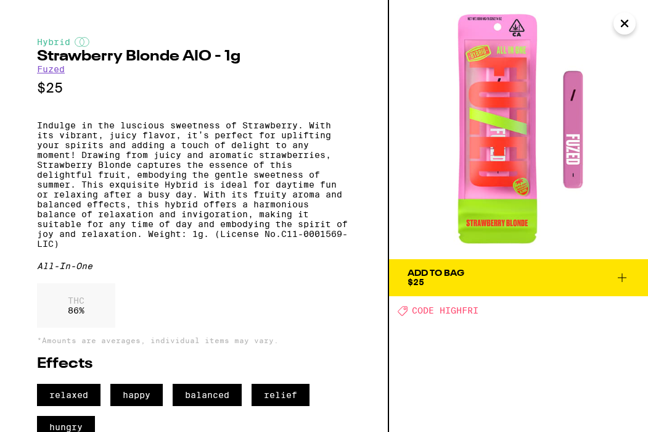  I want to click on h2: Effects, so click(194, 364).